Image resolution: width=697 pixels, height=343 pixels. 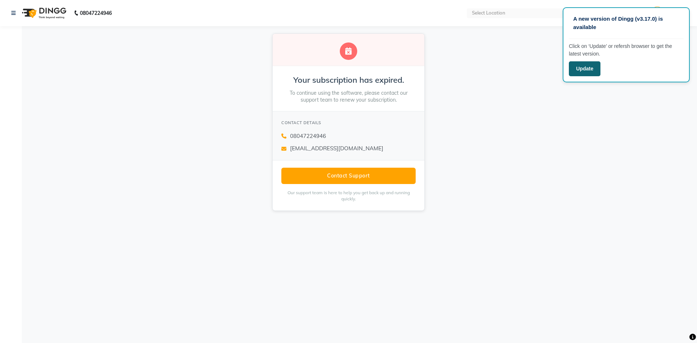 I want to click on p: A new version of Dingg (v3.17.0) is available, so click(x=626, y=23).